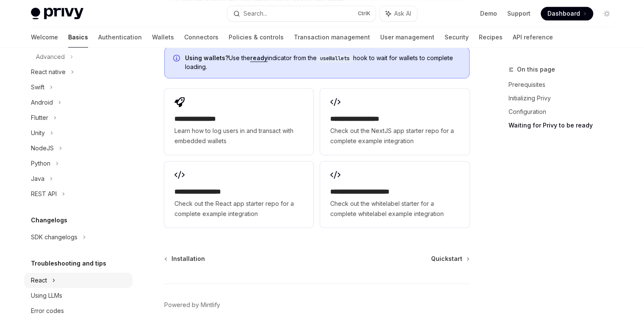 This screenshot has height=335, width=644. Describe the element at coordinates (332, 37) in the screenshot. I see `a: Transaction management` at that location.